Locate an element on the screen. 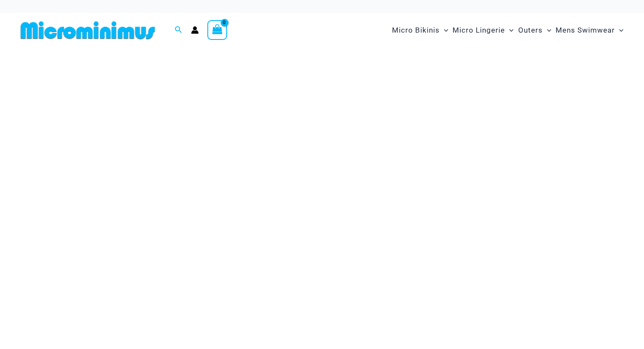 Image resolution: width=644 pixels, height=349 pixels. a: Micro BikinisMenu ToggleMenu Toggle is located at coordinates (420, 30).